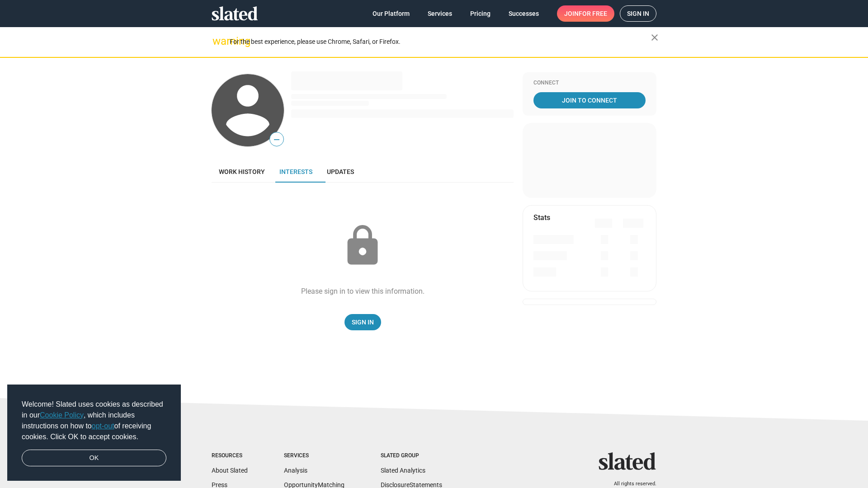 The height and width of the screenshot is (488, 868). What do you see at coordinates (103, 426) in the screenshot?
I see `a: opt-out` at bounding box center [103, 426].